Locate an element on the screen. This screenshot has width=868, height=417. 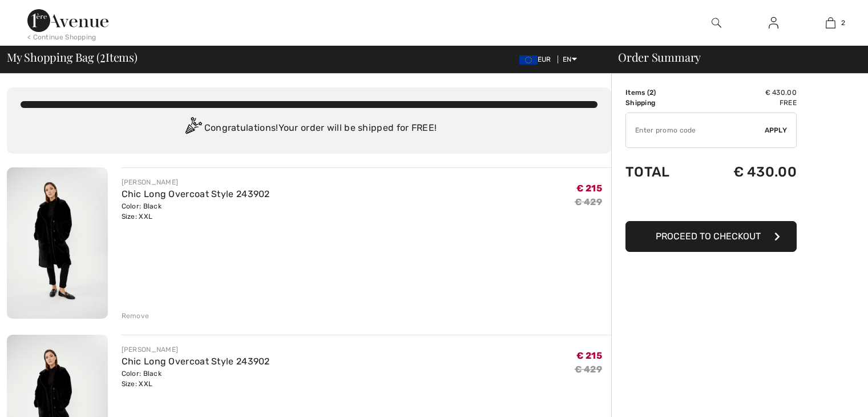
div: Order Summary is located at coordinates (733, 57).